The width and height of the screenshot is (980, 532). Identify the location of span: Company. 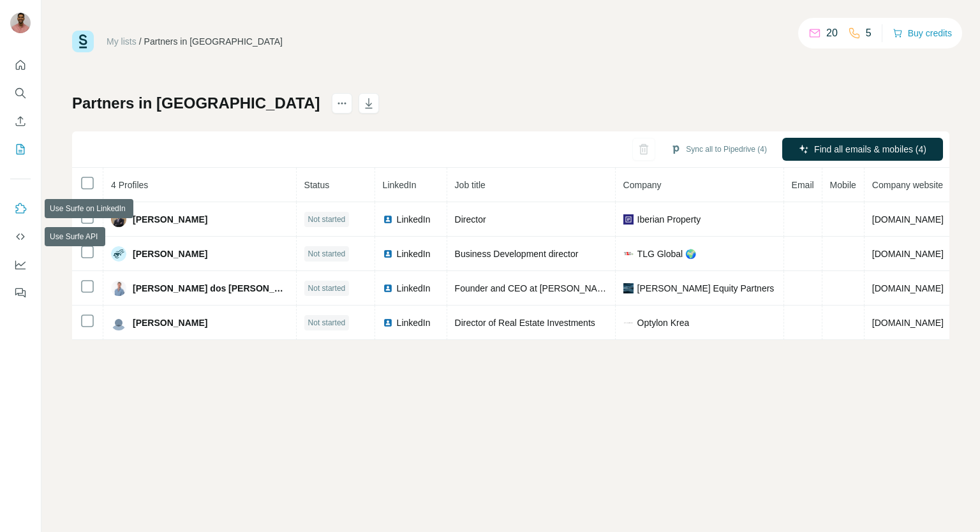
(643, 185).